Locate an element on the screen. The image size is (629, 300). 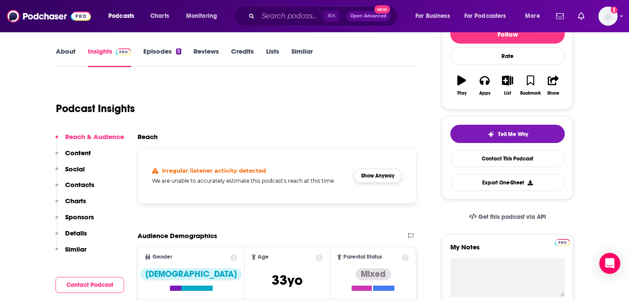
button: tell me why sparkleTell Me Why is located at coordinates (507, 134).